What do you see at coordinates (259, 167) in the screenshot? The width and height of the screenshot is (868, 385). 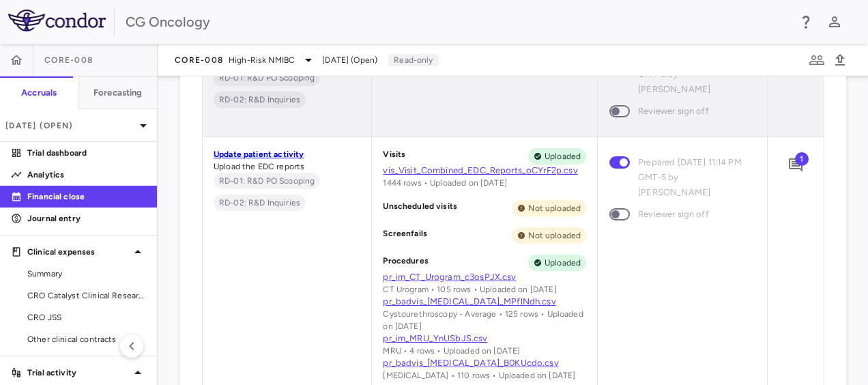 I see `span: Upload the EDC reports` at bounding box center [259, 167].